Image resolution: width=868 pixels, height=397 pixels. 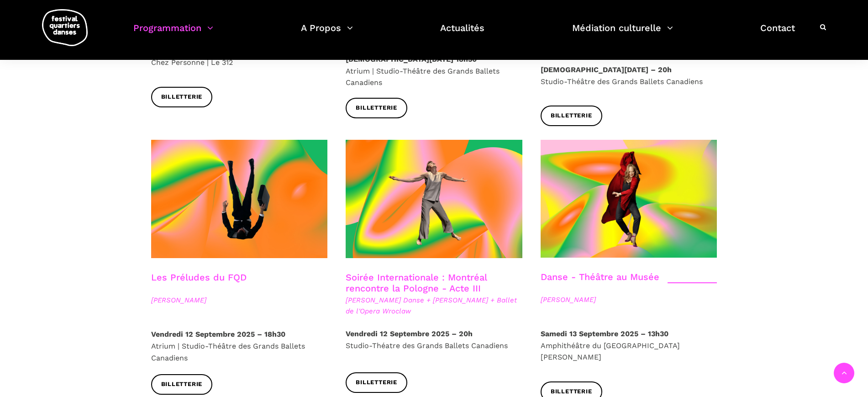 I want to click on strong: Vendredi 12 Septembre 2025 – 18h30, so click(x=218, y=334).